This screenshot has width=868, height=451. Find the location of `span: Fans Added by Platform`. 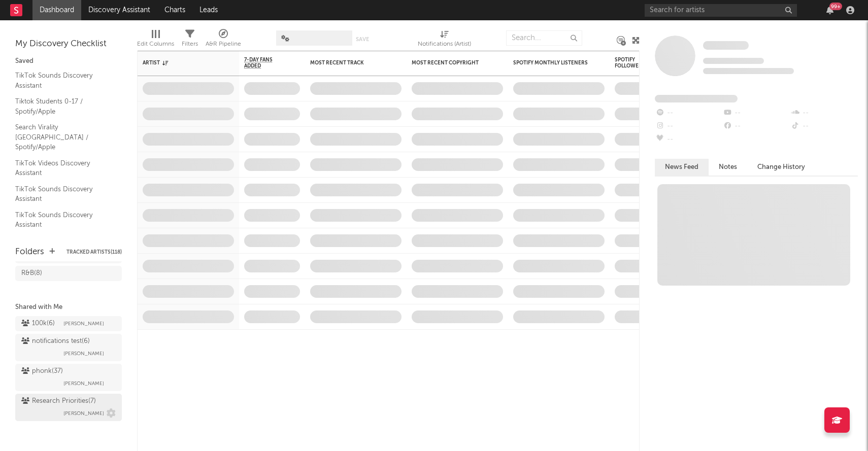

span: Fans Added by Platform is located at coordinates (696, 99).